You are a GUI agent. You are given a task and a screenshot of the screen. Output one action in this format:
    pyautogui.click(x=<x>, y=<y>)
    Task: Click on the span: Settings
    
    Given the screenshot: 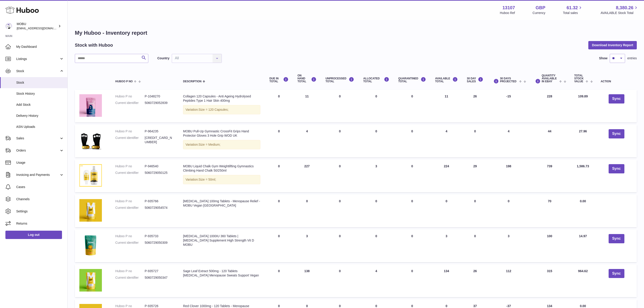 What is the action you would take?
    pyautogui.click(x=40, y=211)
    